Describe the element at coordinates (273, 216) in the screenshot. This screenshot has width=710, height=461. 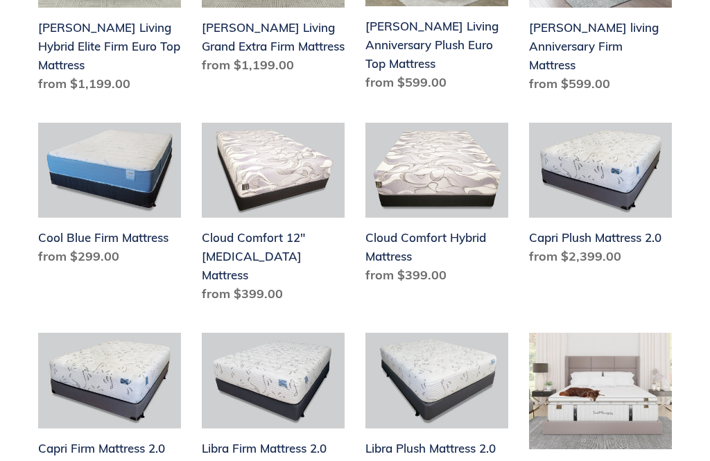
I see `a: Cloud Comfort 12" Memory Foam Mattress` at that location.